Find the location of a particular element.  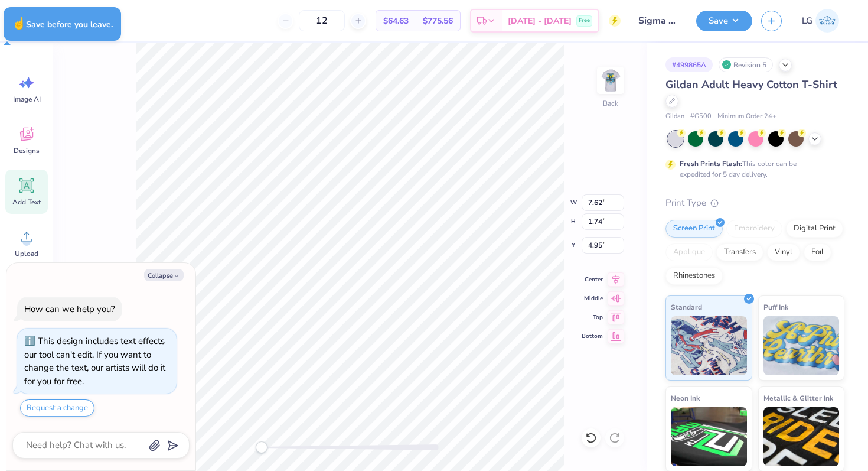

div: Embroidery is located at coordinates (753, 228).